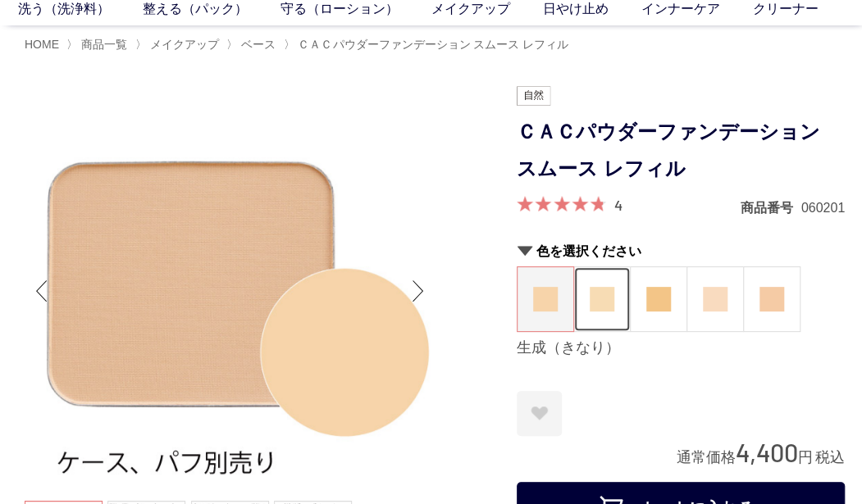 The height and width of the screenshot is (504, 862). What do you see at coordinates (715, 299) in the screenshot?
I see `dl: 桜（さくら）` at bounding box center [715, 299].